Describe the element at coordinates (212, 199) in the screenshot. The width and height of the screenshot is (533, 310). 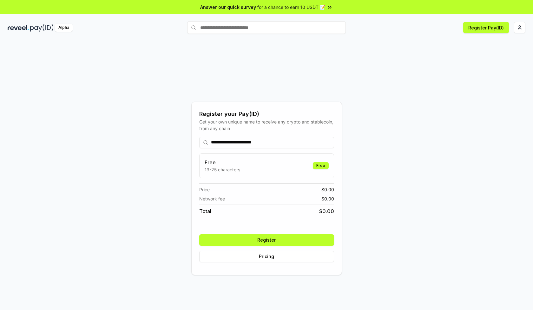
I see `span: Network fee` at that location.